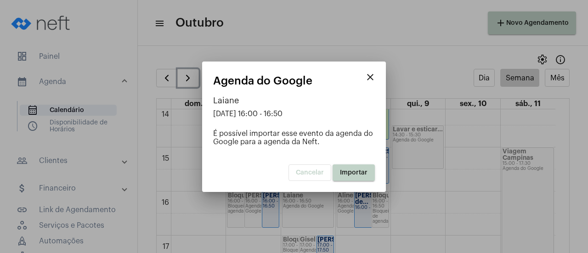 This screenshot has height=253, width=588. I want to click on mat-icon: close, so click(370, 77).